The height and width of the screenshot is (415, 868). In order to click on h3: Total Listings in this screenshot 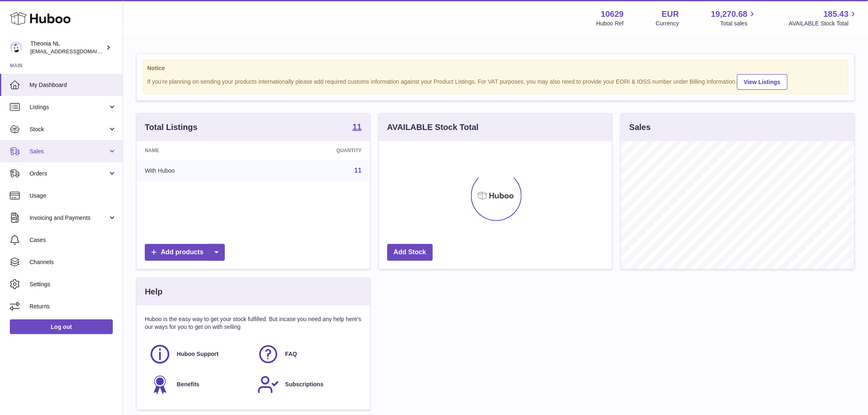, I will do `click(171, 127)`.